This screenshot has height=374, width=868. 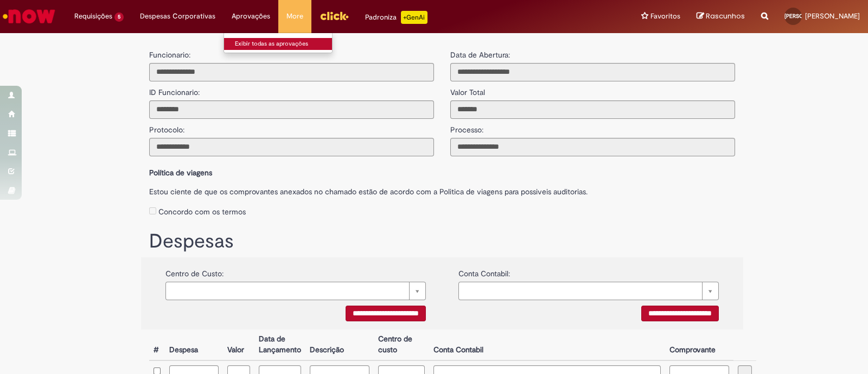 What do you see at coordinates (396, 17) in the screenshot?
I see `div: Padroniza` at bounding box center [396, 17].